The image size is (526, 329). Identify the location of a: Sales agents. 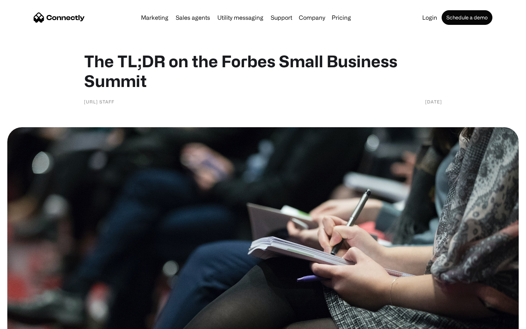
(193, 18).